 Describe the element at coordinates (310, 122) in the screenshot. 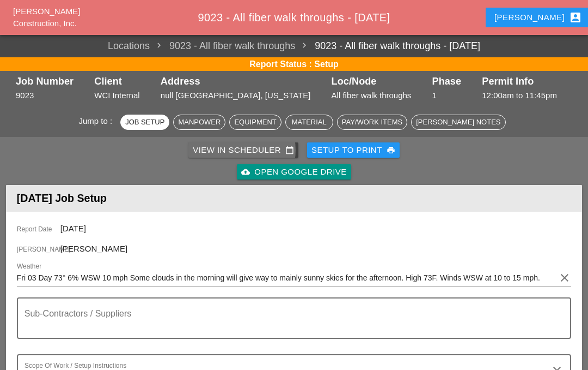

I see `button: Material` at that location.